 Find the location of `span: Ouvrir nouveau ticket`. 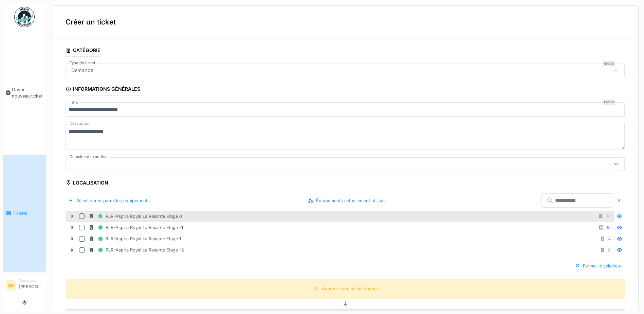

span: Ouvrir nouveau ticket is located at coordinates (28, 93).